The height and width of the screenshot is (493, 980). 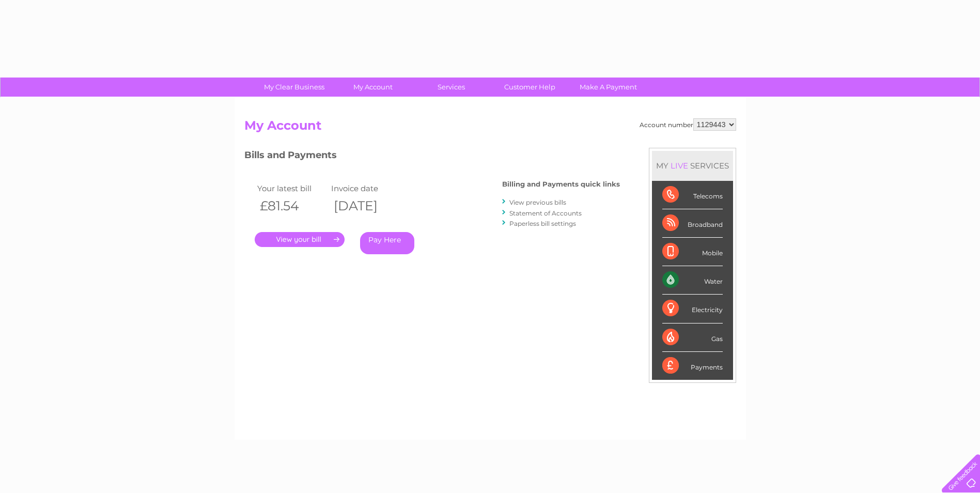 What do you see at coordinates (294, 86) in the screenshot?
I see `a: My Clear Business` at bounding box center [294, 86].